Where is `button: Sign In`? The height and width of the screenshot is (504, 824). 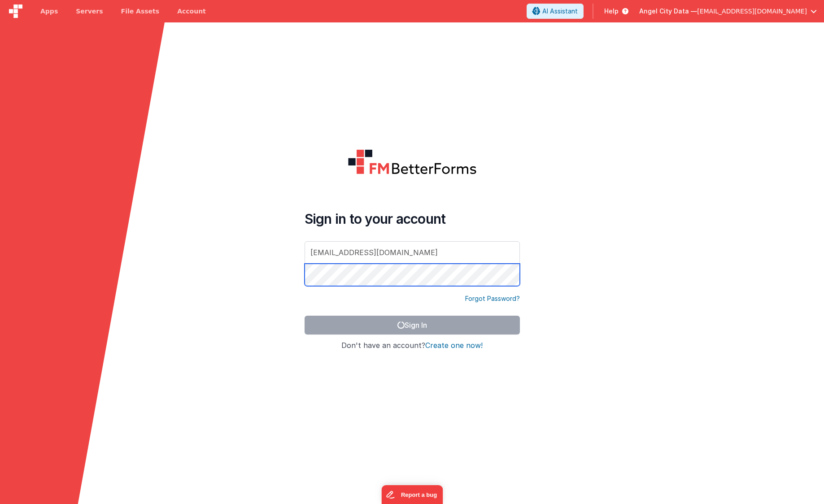 button: Sign In is located at coordinates (412, 325).